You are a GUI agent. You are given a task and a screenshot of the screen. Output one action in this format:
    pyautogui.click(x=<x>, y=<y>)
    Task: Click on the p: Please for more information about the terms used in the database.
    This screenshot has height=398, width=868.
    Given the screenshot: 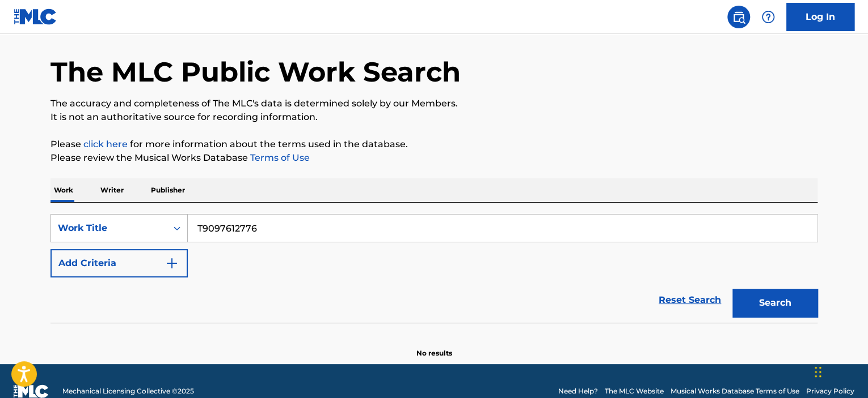 What is the action you would take?
    pyautogui.click(x=434, y=144)
    